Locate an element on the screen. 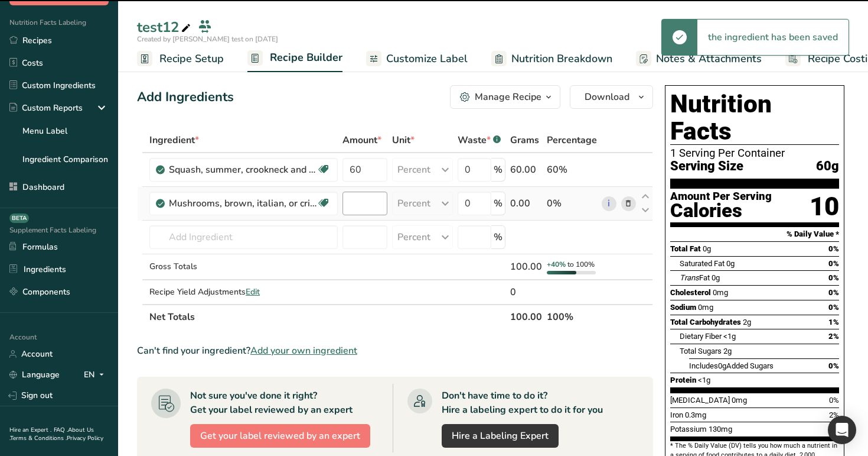 This screenshot has height=456, width=868. span: Total Sugars is located at coordinates (700, 350).